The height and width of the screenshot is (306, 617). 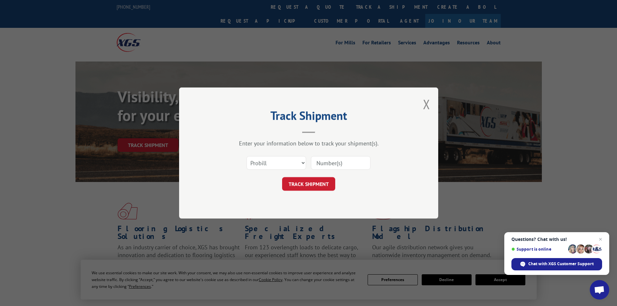 I want to click on button: TRACK SHIPMENT, so click(x=309, y=184).